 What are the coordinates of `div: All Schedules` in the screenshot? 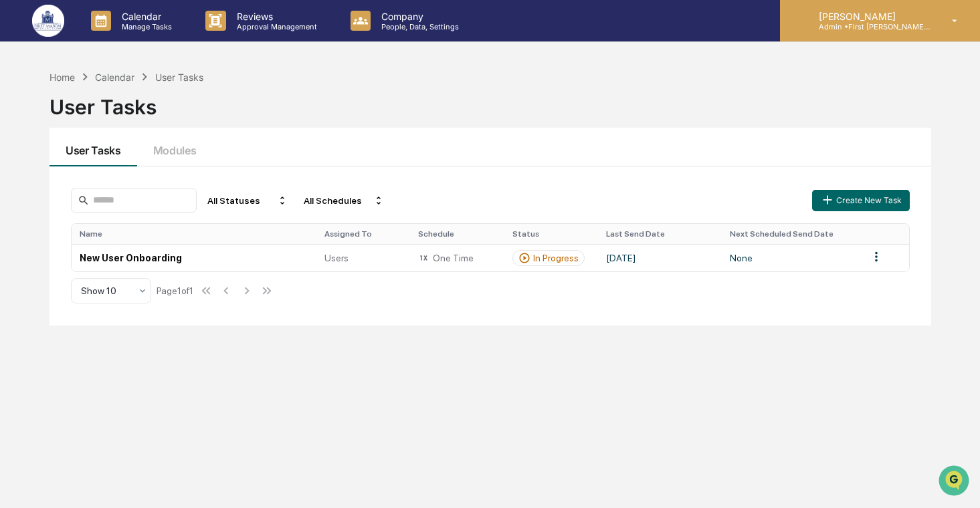 It's located at (343, 200).